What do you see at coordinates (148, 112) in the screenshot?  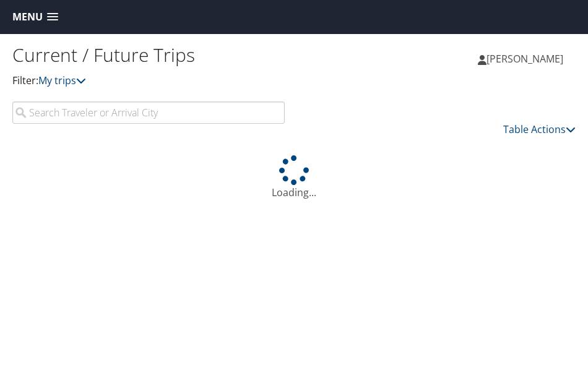 I see `input: Search Traveler or Arrival City` at bounding box center [148, 112].